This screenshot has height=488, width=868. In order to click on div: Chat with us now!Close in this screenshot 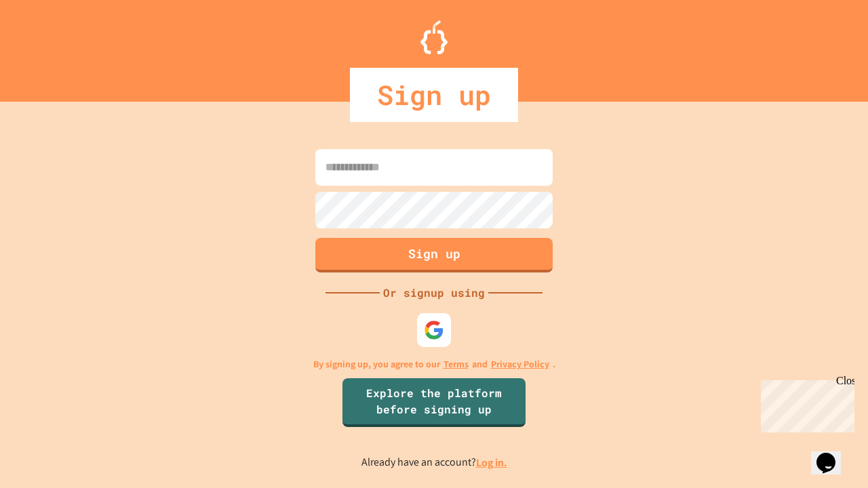, I will do `click(49, 46)`.